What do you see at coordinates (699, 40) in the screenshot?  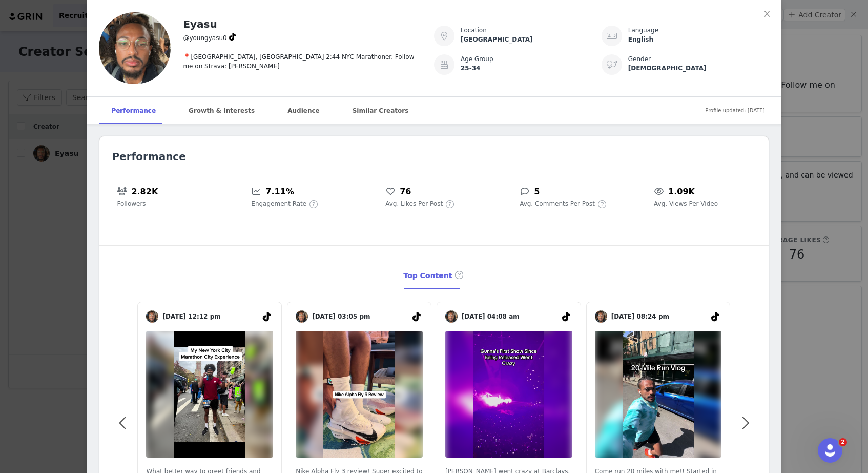 I see `div: English` at bounding box center [699, 40].